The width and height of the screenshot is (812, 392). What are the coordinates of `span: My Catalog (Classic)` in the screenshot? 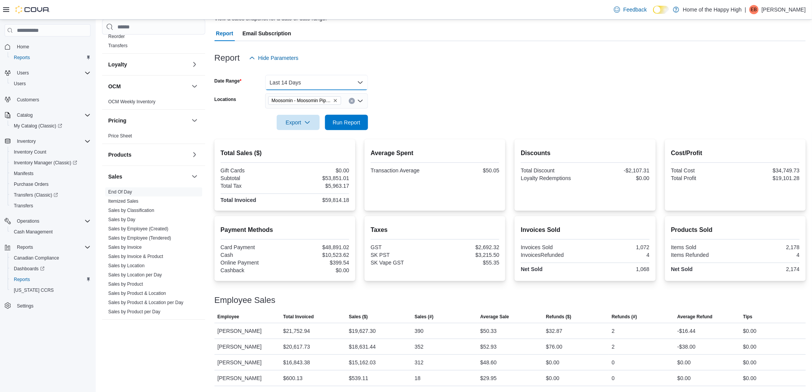 It's located at (51, 126).